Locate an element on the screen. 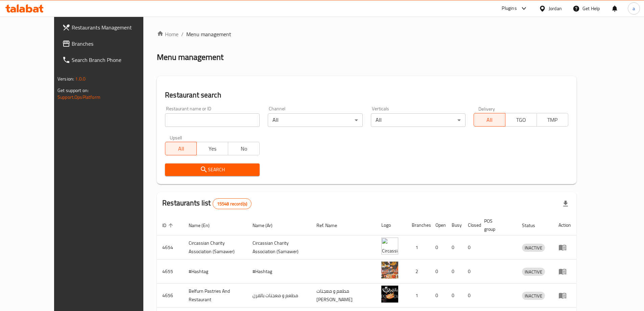  img: Belfurn Pastries And Restaurant is located at coordinates (389, 294).